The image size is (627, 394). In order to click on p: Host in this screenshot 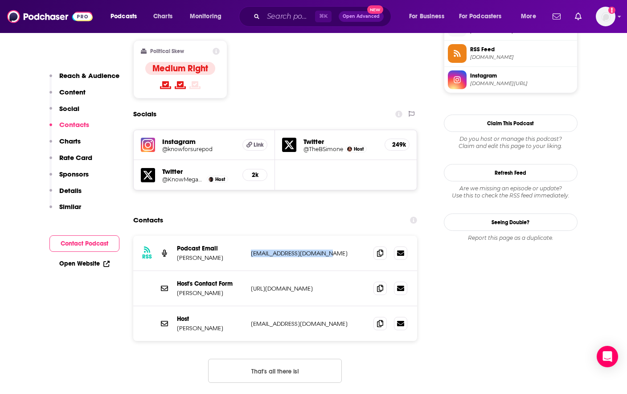, I will do `click(210, 319)`.